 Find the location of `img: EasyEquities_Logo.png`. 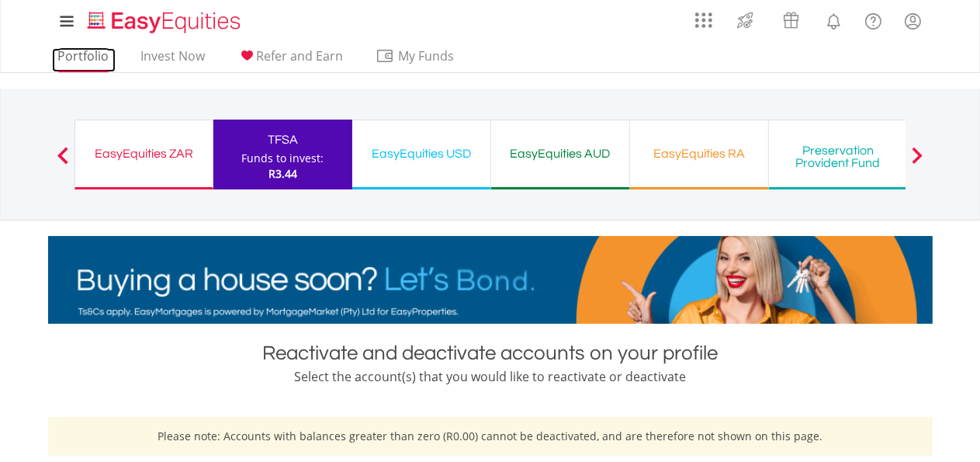

img: EasyEquities_Logo.png is located at coordinates (165, 22).